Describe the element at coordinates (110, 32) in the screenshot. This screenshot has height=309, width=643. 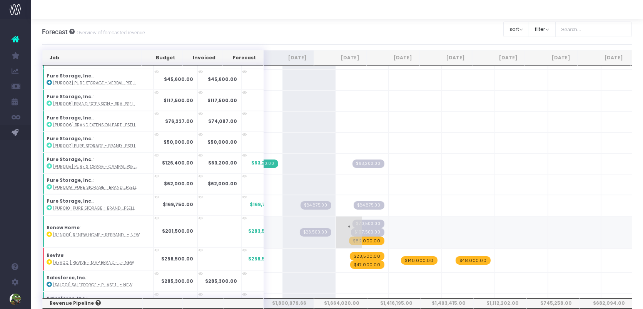
I see `small: Overview of forecasted revenue` at that location.